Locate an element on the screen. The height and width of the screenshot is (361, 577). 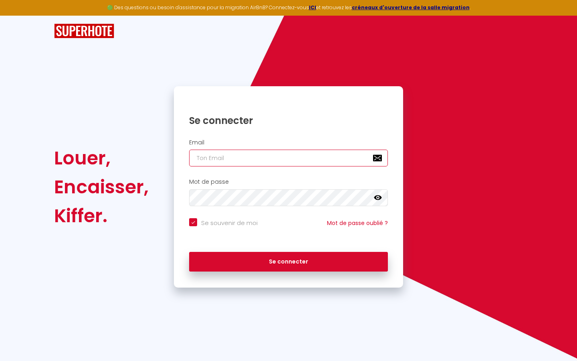
strong: ICI is located at coordinates (313, 7).